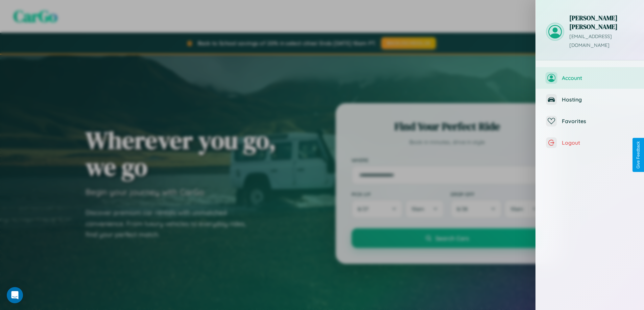 Image resolution: width=644 pixels, height=310 pixels. I want to click on button: Favorites, so click(590, 122).